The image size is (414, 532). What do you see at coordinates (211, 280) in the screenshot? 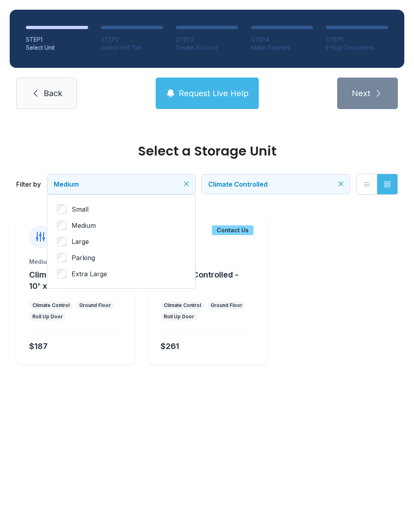
I see `button: Climate Controlled - 11' x 18'` at bounding box center [211, 280].